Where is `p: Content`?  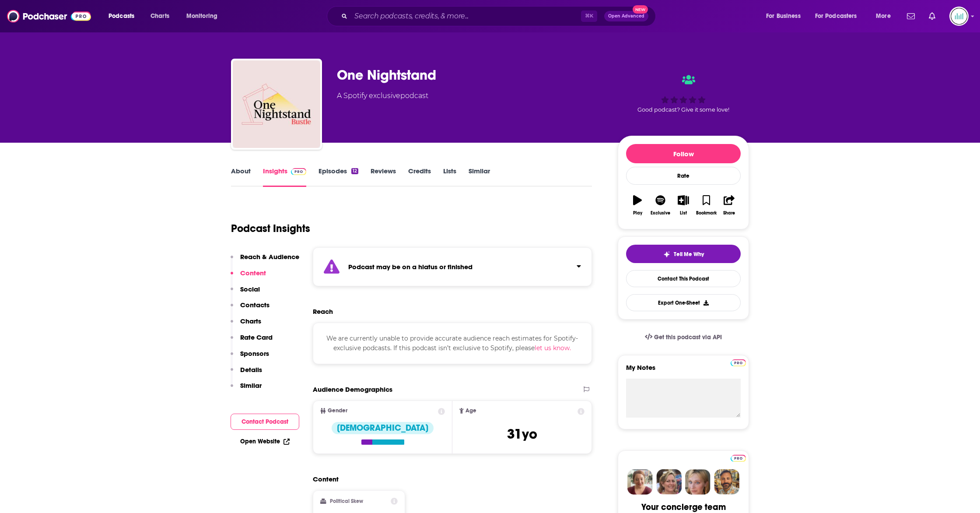 p: Content is located at coordinates (253, 273).